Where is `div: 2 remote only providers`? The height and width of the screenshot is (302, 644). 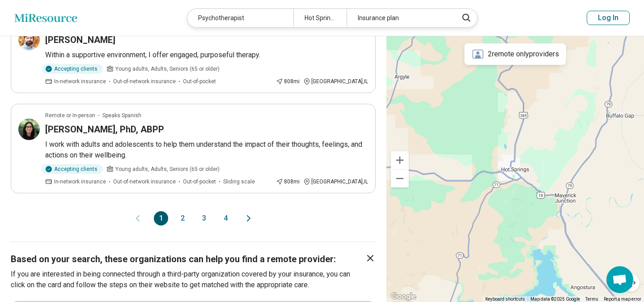
div: 2 remote only providers is located at coordinates (515, 54).